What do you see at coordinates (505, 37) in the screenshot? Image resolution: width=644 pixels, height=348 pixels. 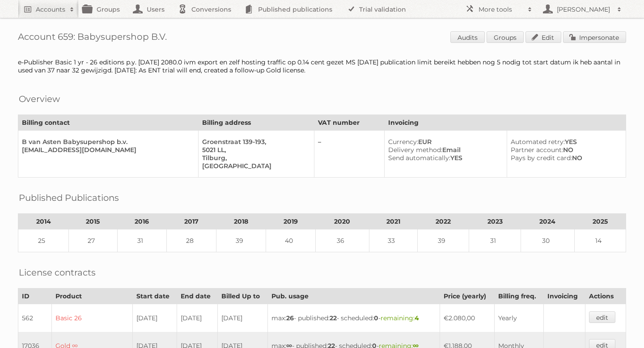 I see `a: Groups` at bounding box center [505, 37].